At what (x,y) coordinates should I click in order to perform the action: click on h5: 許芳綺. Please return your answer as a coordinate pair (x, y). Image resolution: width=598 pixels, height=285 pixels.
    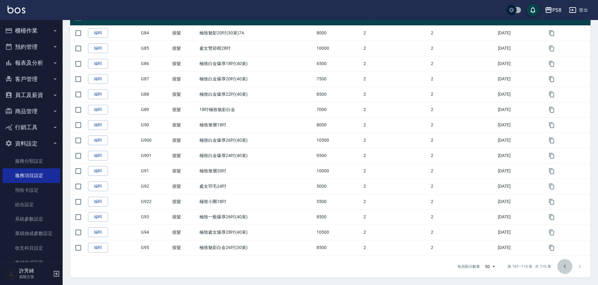
    Looking at the image, I should click on (35, 271).